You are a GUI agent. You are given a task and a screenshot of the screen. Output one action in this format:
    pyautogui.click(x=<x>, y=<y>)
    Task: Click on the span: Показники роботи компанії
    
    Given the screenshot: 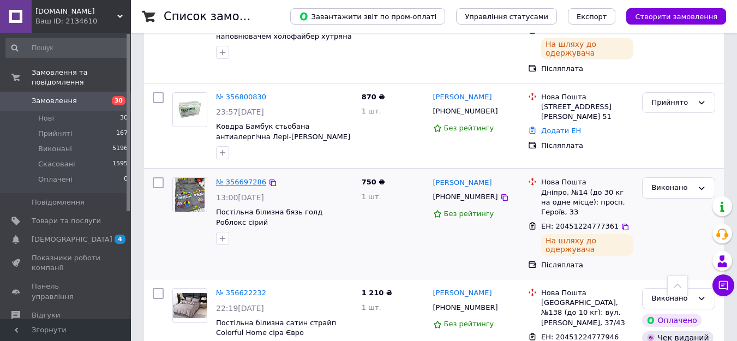 What is the action you would take?
    pyautogui.click(x=66, y=263)
    